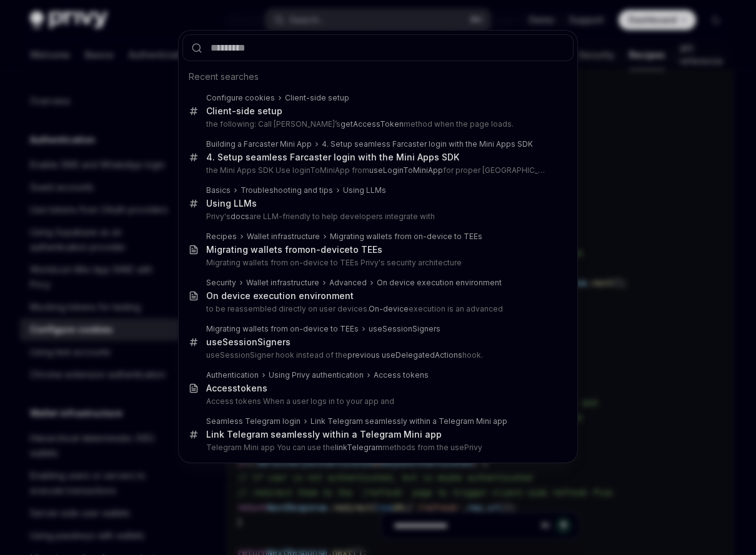 This screenshot has height=555, width=756. Describe the element at coordinates (376, 355) in the screenshot. I see `p: useSessionSigner hook instead of the hook.` at that location.